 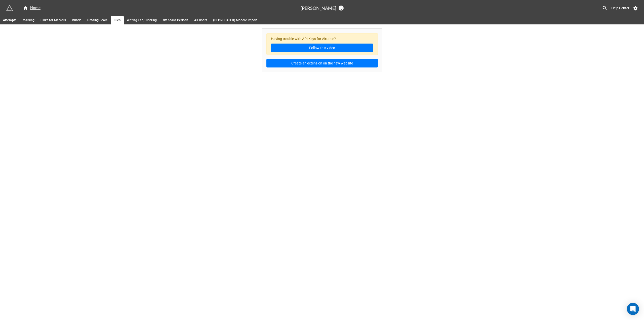 What do you see at coordinates (322, 48) in the screenshot?
I see `a: Follow this video` at bounding box center [322, 48].